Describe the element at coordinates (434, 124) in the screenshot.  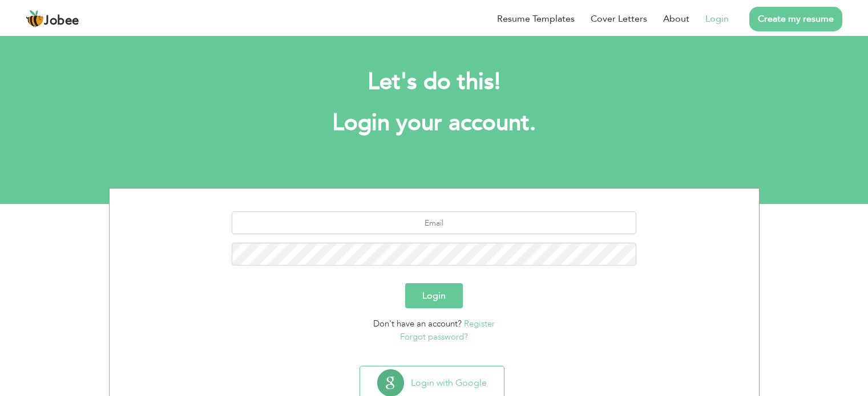
I see `h1: Login your account.` at that location.